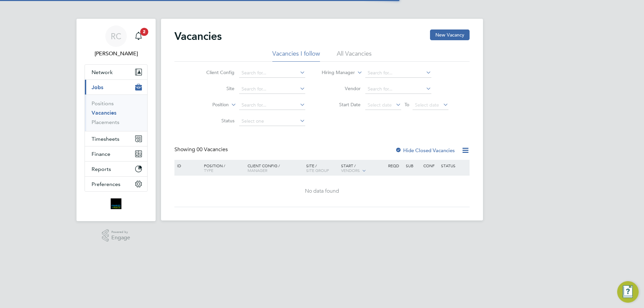 This screenshot has width=644, height=308. What do you see at coordinates (121, 232) in the screenshot?
I see `span: Powered by` at bounding box center [121, 232].